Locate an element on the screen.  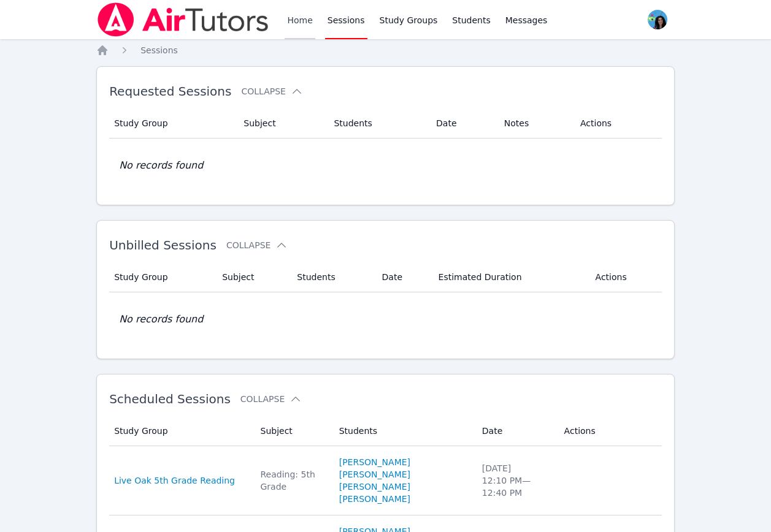
a: Live Oak 5th Grade Reading is located at coordinates (174, 480).